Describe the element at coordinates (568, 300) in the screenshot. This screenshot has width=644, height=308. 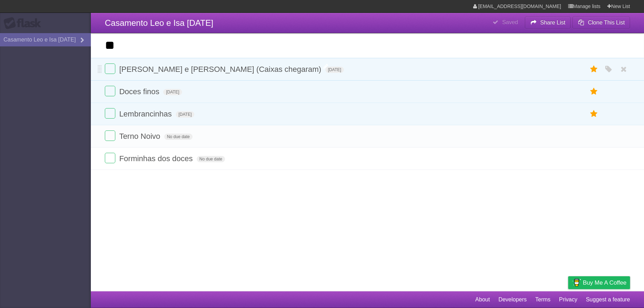
I see `a: Privacy` at that location.